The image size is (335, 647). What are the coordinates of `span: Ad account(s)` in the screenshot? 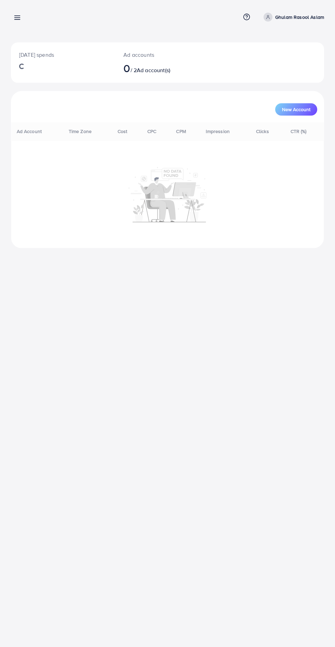 It's located at (154, 70).